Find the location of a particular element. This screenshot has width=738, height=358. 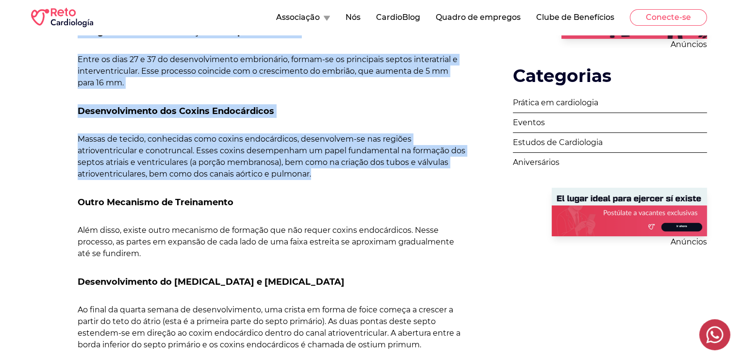

a: Conecte-se is located at coordinates (668, 17).